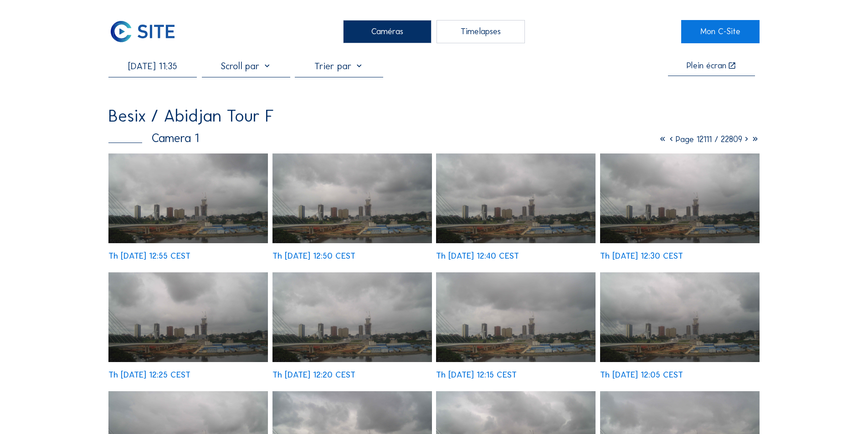 This screenshot has height=434, width=868. What do you see at coordinates (352, 198) in the screenshot?
I see `img: image_38712800` at bounding box center [352, 198].